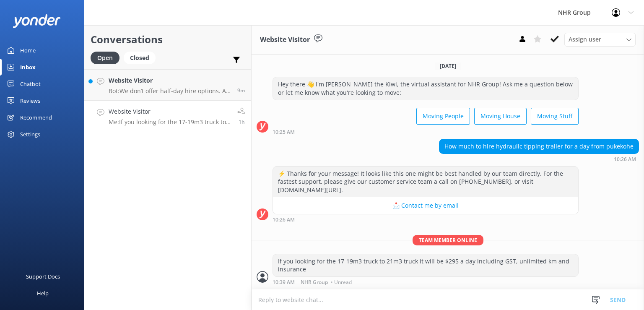  I want to click on strong: 10:25 AM, so click(284, 132).